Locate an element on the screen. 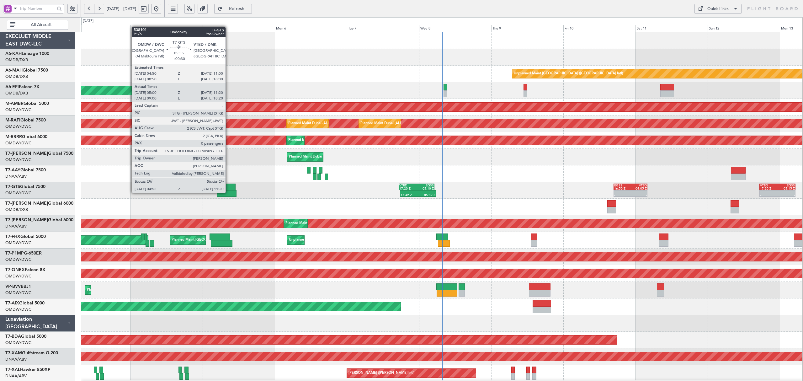  button: All Aircraft is located at coordinates (37, 25).